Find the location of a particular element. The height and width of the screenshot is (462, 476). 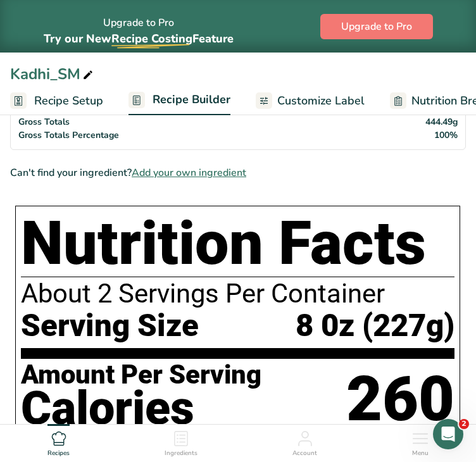

div: Calories is located at coordinates (141, 408).